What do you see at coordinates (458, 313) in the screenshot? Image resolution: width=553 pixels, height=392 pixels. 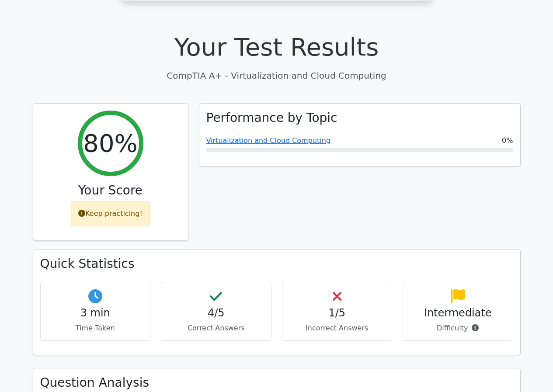 I see `h4: Intermediate` at bounding box center [458, 313].